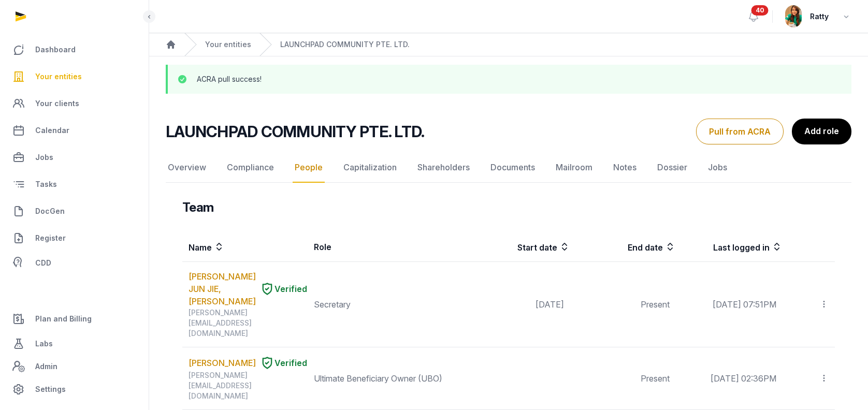 The height and width of the screenshot is (410, 868). I want to click on span: Register, so click(50, 238).